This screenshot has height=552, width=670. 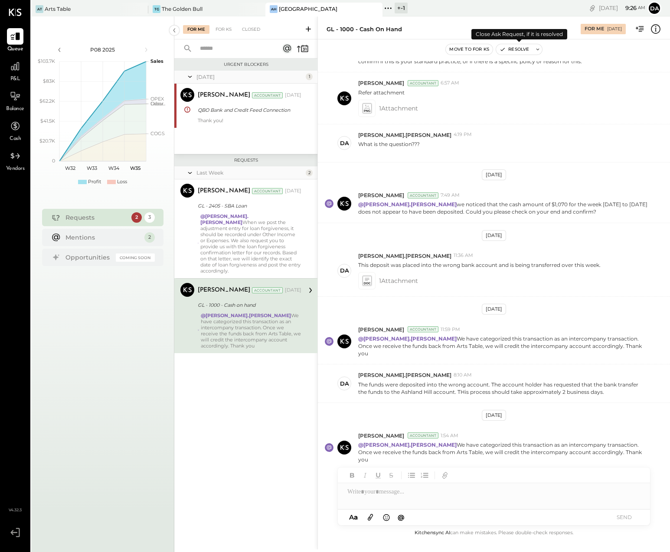 What do you see at coordinates (157, 99) in the screenshot?
I see `text: OPEX` at bounding box center [157, 99].